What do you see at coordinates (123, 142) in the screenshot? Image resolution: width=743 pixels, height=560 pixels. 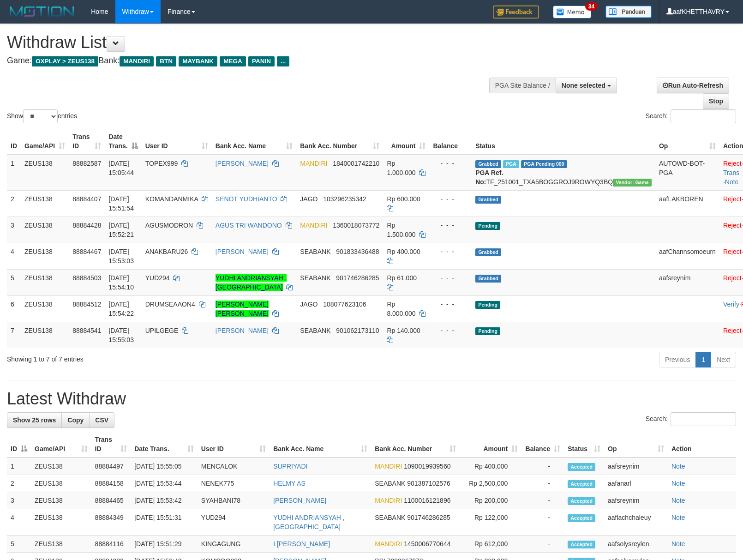 I see `th: Date Trans.: activate to sort column descending` at bounding box center [123, 142].